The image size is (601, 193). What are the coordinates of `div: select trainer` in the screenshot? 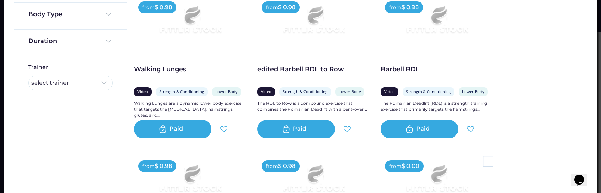 It's located at (66, 83).